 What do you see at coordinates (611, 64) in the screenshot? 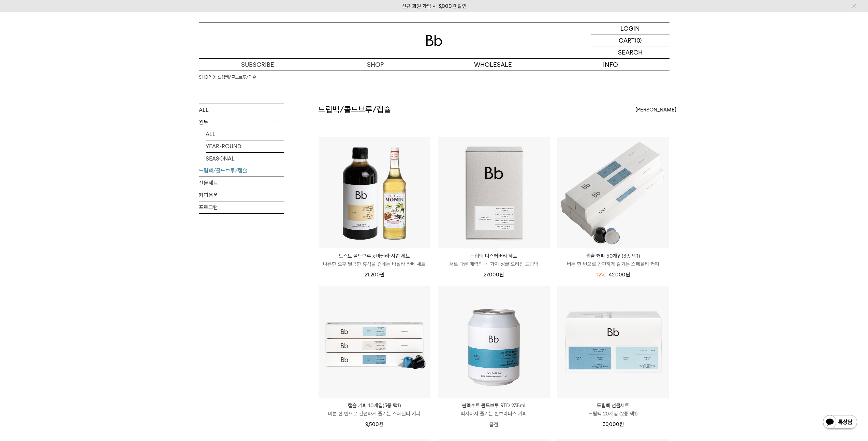
I see `p: INFO` at bounding box center [611, 64].